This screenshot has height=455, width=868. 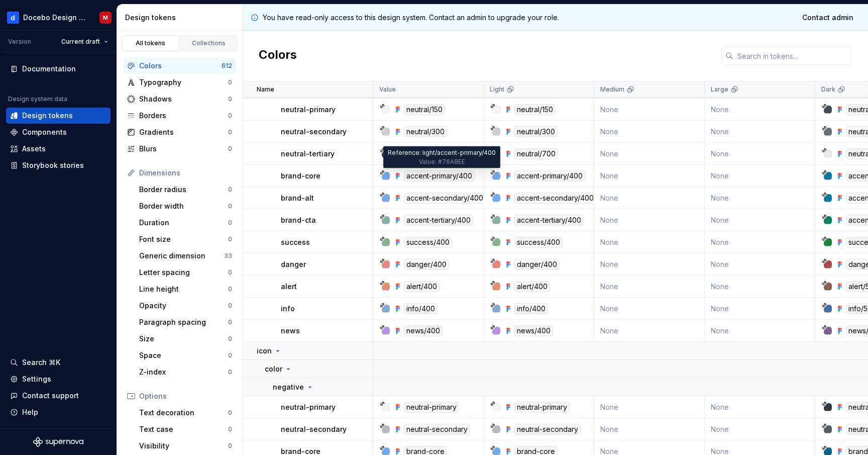 What do you see at coordinates (288, 387) in the screenshot?
I see `p: negative` at bounding box center [288, 387].